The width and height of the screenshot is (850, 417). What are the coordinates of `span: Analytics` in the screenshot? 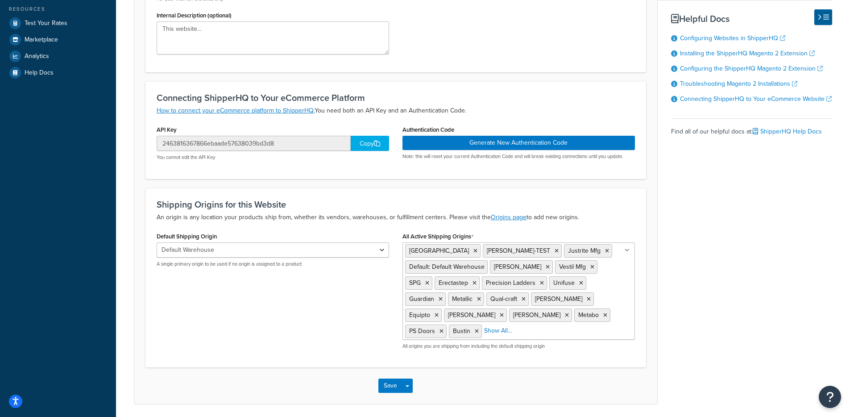 It's located at (37, 56).